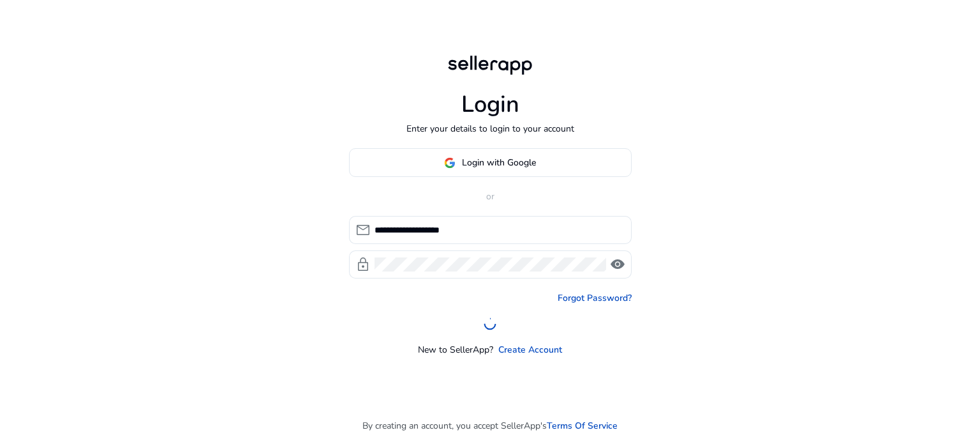 This screenshot has height=444, width=980. Describe the element at coordinates (490, 128) in the screenshot. I see `p: Enter your details to login to your account` at that location.